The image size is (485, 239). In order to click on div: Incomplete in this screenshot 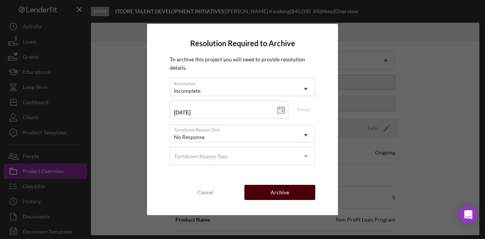, I will do `click(187, 91)`.